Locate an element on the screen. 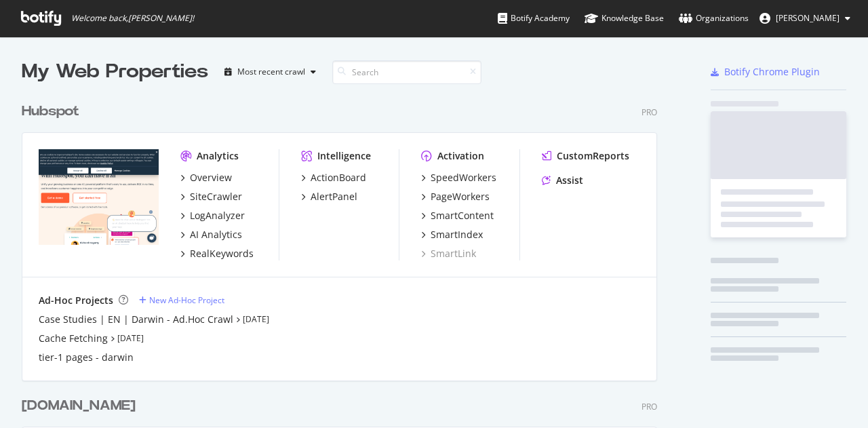 This screenshot has height=428, width=868. a: PageWorkers is located at coordinates (455, 197).